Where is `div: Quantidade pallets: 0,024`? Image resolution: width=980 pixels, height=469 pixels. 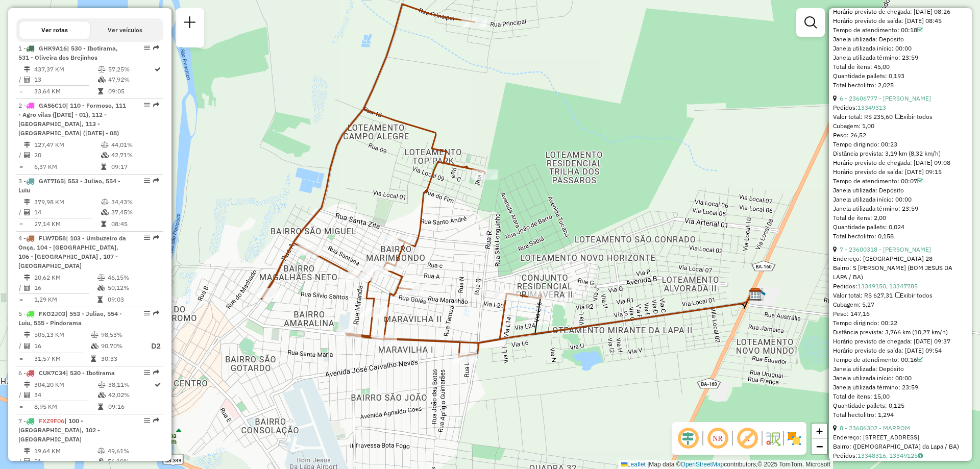
div: Quantidade pallets: 0,024 is located at coordinates (900, 227).